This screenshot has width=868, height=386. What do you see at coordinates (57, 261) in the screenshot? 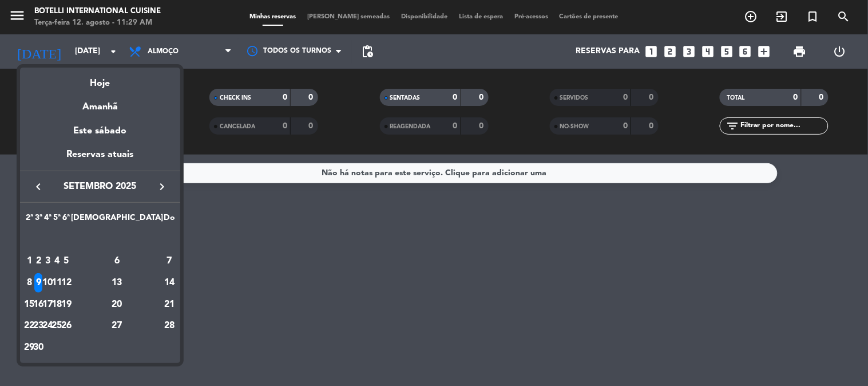
I see `td: 4 de setembro de 2025` at bounding box center [57, 261].